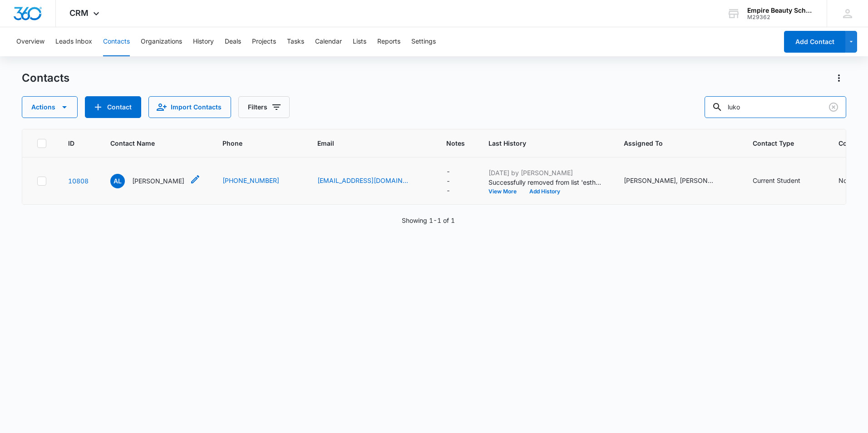 Image resolution: width=868 pixels, height=433 pixels. What do you see at coordinates (149, 143) in the screenshot?
I see `span: Contact Name` at bounding box center [149, 143].